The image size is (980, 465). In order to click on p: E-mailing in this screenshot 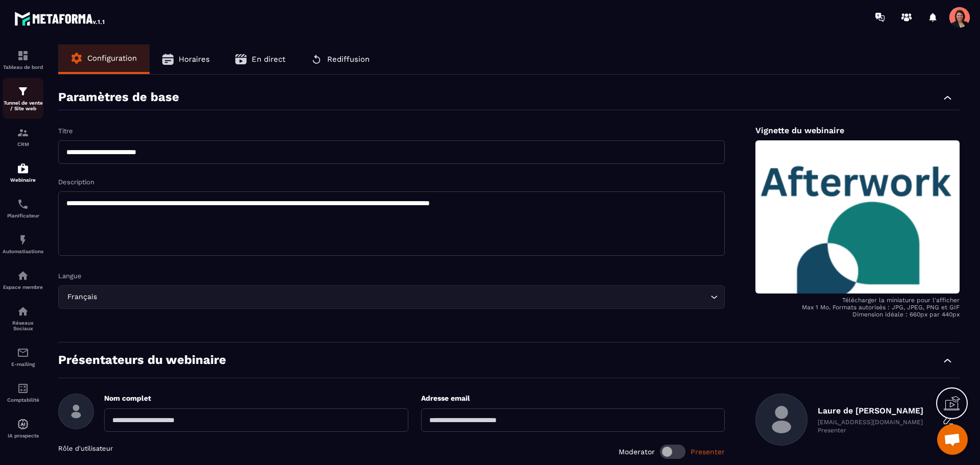, I will do `click(23, 364)`.